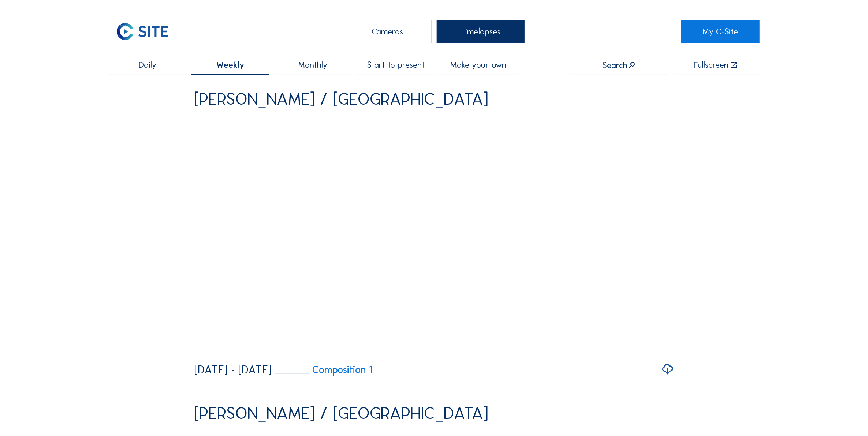  Describe the element at coordinates (387, 31) in the screenshot. I see `div: Cameras` at that location.